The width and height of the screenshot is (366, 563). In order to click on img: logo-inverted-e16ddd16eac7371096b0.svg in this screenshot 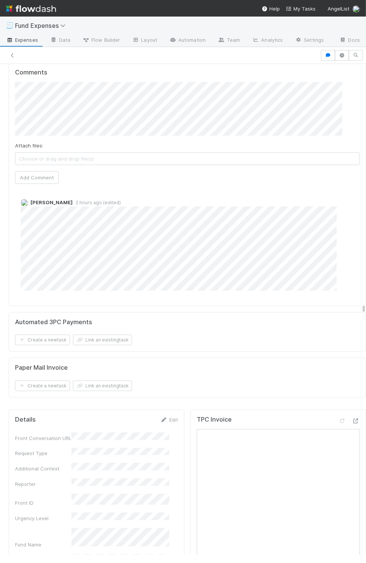, I will do `click(31, 9)`.